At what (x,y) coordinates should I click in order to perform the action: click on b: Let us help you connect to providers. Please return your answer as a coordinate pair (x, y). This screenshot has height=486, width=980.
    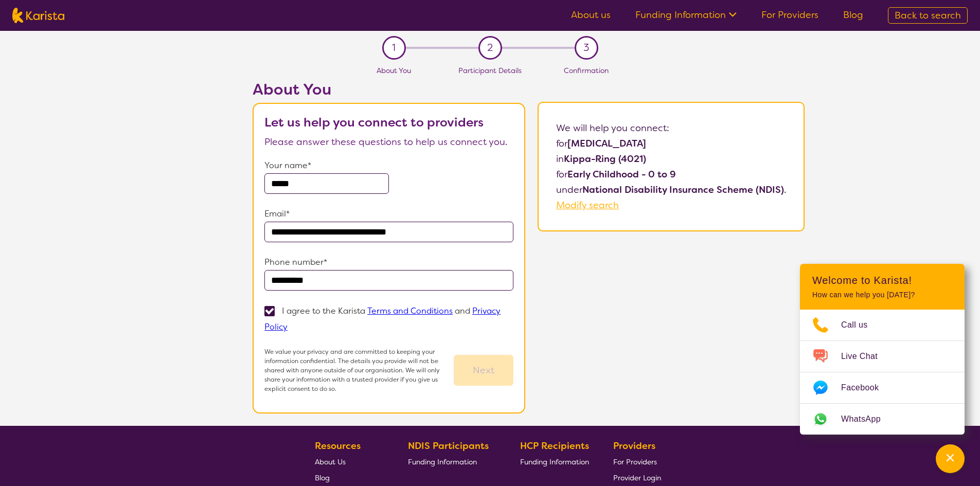
    Looking at the image, I should click on (374, 122).